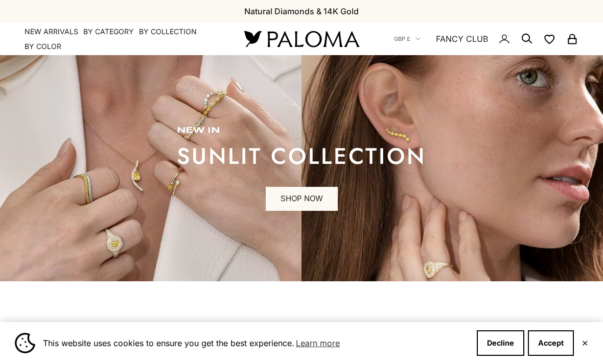 The image size is (603, 364). Describe the element at coordinates (486, 39) in the screenshot. I see `nav: Secondary navigation` at that location.